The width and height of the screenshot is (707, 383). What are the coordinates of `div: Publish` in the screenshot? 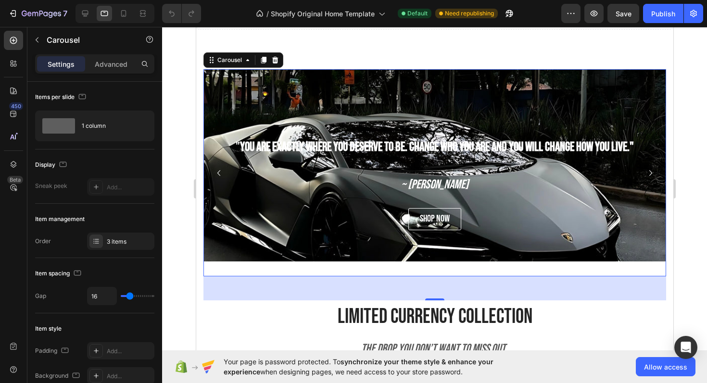 It's located at (663, 13).